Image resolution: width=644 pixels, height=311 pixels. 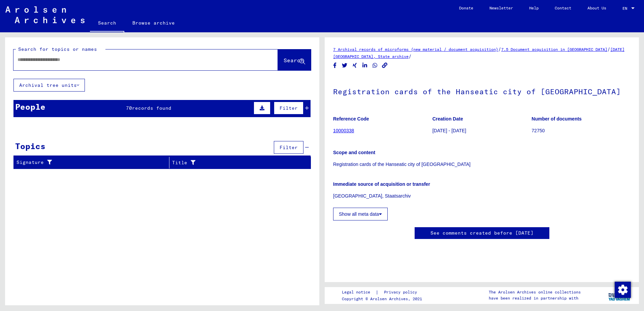 I want to click on span: EN, so click(x=626, y=9).